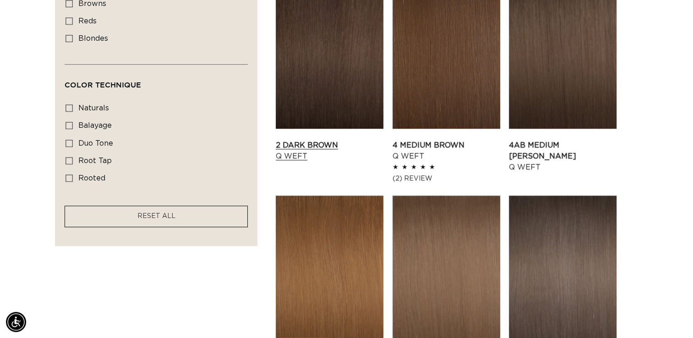  I want to click on span: blondes, so click(93, 38).